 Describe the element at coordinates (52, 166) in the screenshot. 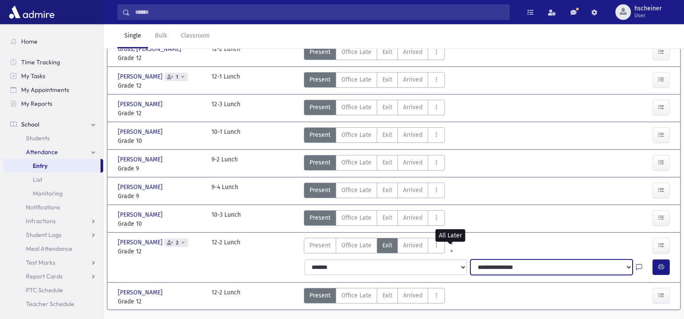

I see `a: Entry` at that location.